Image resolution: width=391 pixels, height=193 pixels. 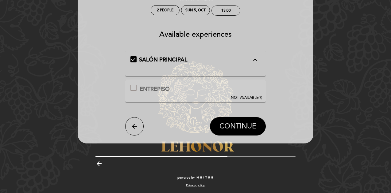 What do you see at coordinates (99, 164) in the screenshot?
I see `i: arrow_backward` at bounding box center [99, 164].